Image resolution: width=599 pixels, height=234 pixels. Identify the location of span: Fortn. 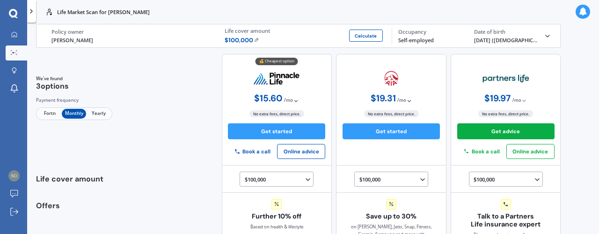
(50, 113).